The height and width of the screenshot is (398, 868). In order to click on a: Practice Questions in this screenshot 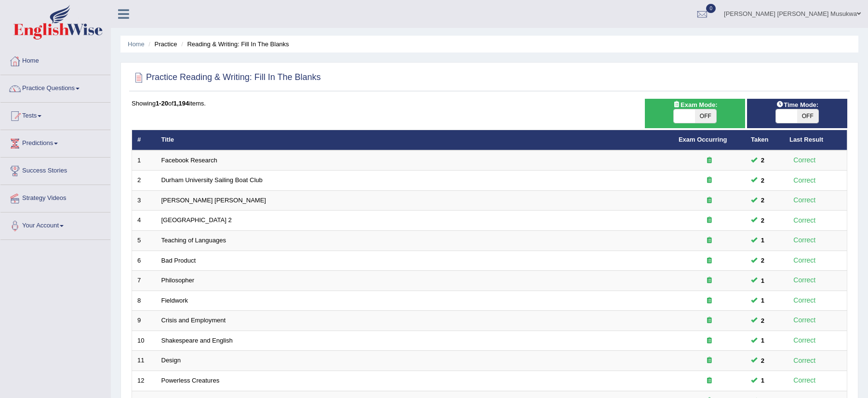, I will do `click(55, 87)`.